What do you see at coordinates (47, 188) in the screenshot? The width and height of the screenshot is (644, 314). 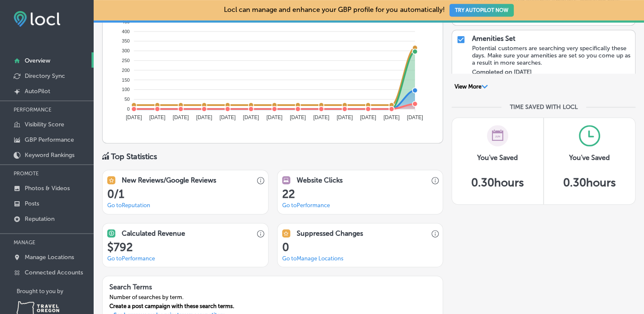 I see `p: Photos & Videos` at bounding box center [47, 188].